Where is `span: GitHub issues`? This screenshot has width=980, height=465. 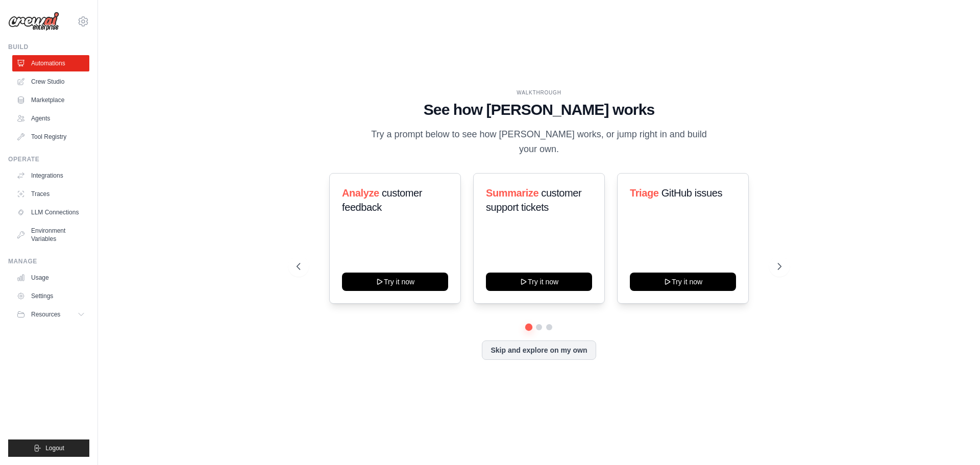
span: GitHub issues is located at coordinates (692, 193).